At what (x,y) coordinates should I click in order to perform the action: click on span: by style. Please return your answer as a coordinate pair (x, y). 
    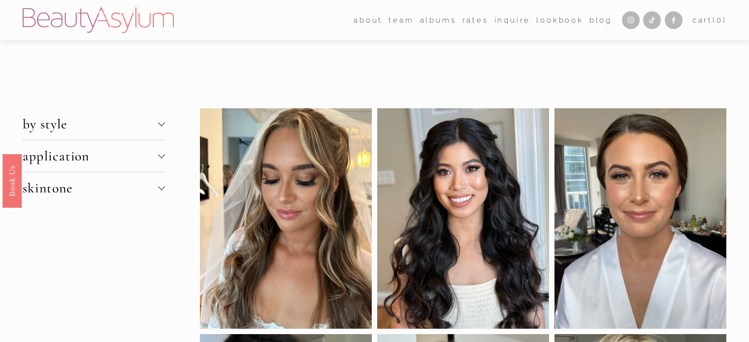
    Looking at the image, I should click on (90, 124).